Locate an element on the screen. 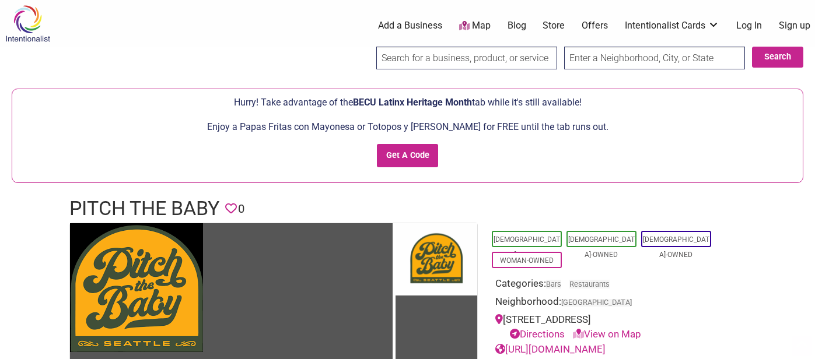 This screenshot has height=359, width=815. a: Woman-Owned is located at coordinates (527, 261).